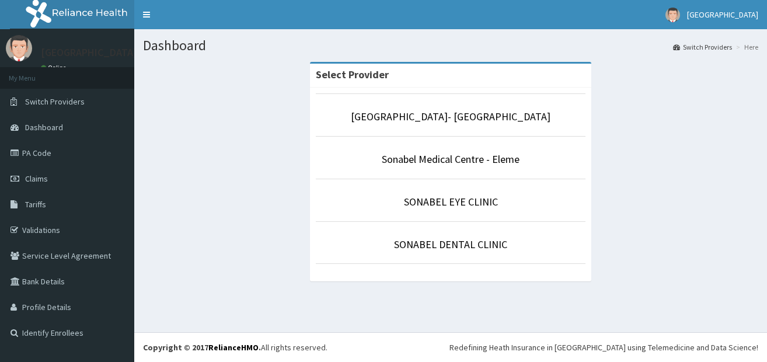 The height and width of the screenshot is (362, 767). What do you see at coordinates (202, 347) in the screenshot?
I see `strong: Copyright © 2017 .` at bounding box center [202, 347].